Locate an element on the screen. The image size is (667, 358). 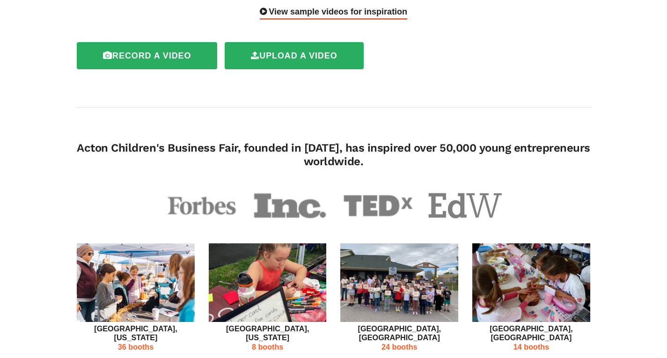
img: whitby_on-92be8d7387aaee523992c79a67a5270b2e93c21c888ae316da09d40d71b25a09.png is located at coordinates (399, 283).